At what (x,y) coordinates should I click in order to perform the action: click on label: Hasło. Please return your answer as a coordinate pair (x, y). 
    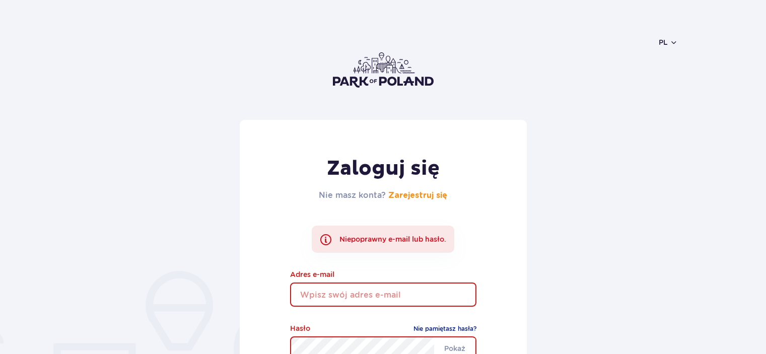
    Looking at the image, I should click on (300, 328).